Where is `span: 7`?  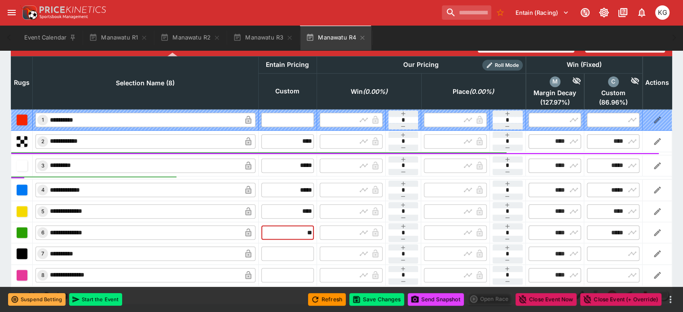
span: 7 is located at coordinates (43, 254).